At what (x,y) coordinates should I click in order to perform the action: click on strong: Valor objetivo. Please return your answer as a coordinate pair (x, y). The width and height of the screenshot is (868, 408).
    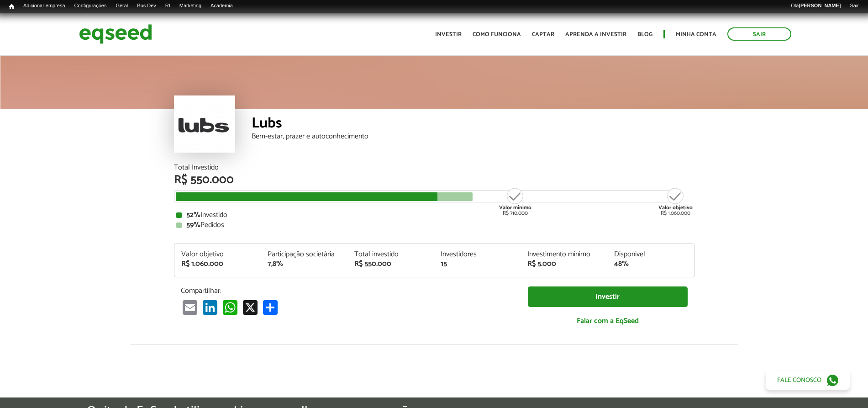
    Looking at the image, I should click on (675, 207).